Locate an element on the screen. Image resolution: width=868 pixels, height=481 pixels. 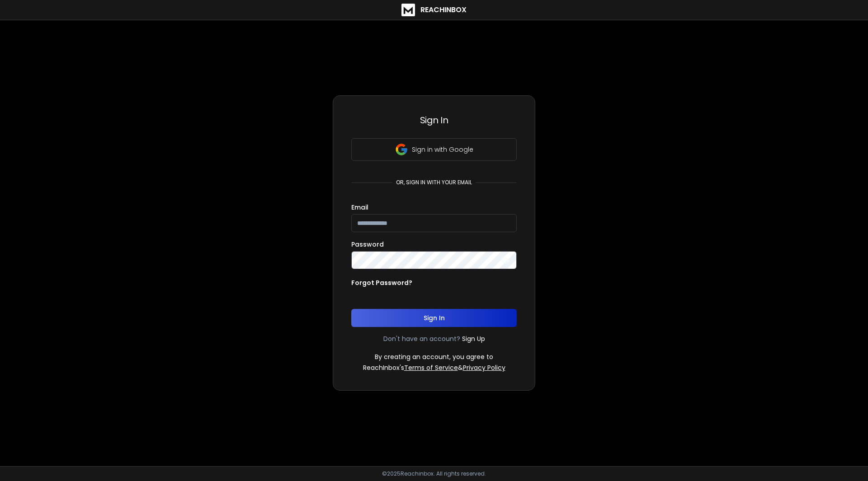
p: By creating an account, you agree to is located at coordinates (434, 357).